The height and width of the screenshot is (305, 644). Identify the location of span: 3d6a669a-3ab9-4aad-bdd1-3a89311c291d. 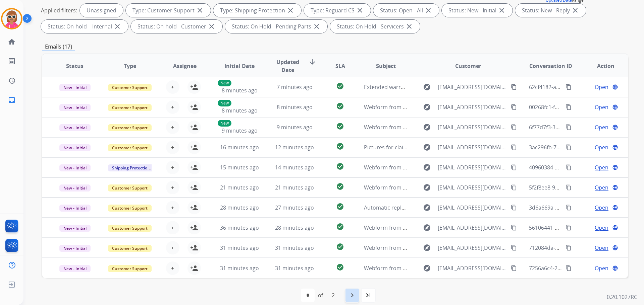
(581, 207).